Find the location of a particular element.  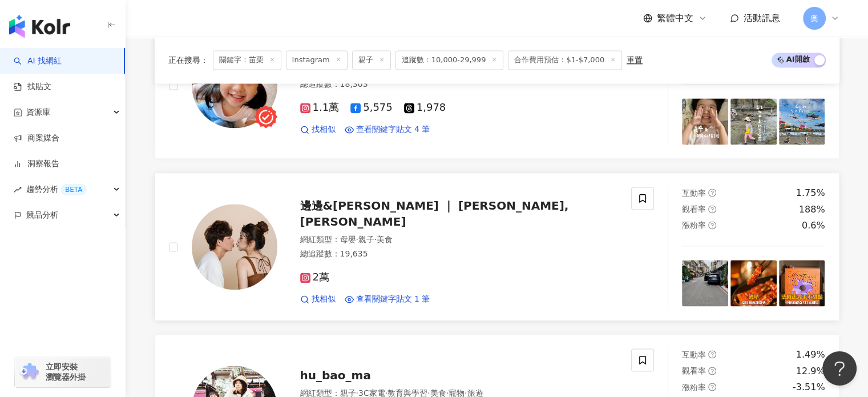

img: chrome extension is located at coordinates (29, 372).